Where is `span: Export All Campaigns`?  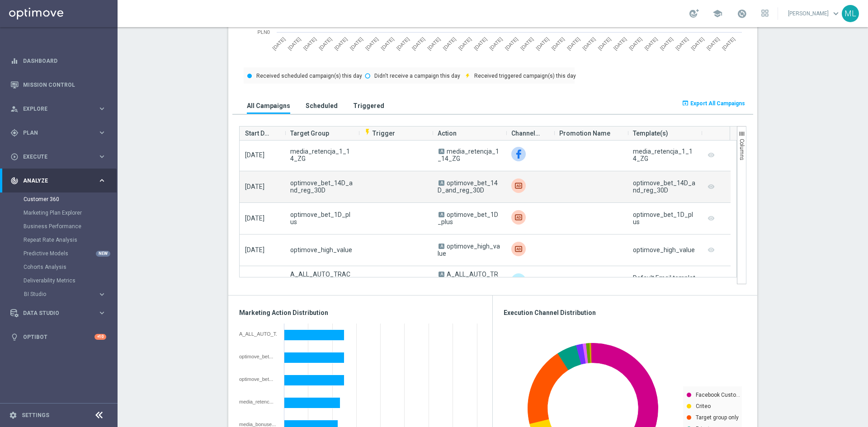 span: Export All Campaigns is located at coordinates (717, 104).